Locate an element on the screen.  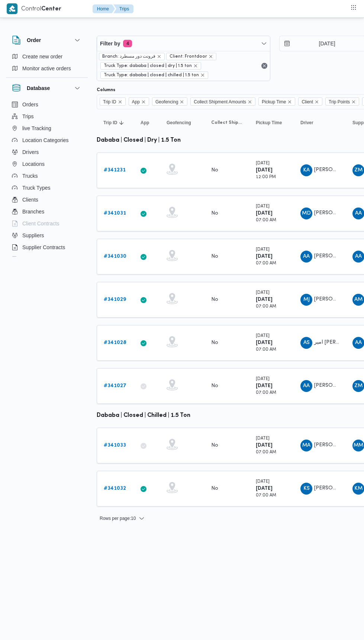
button: Pickup Time is located at coordinates (271, 122).